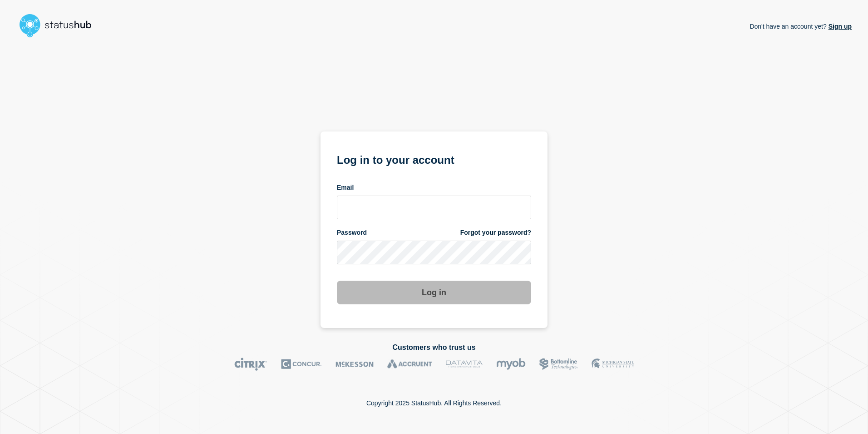 The width and height of the screenshot is (868, 434). I want to click on input: password input, so click(434, 253).